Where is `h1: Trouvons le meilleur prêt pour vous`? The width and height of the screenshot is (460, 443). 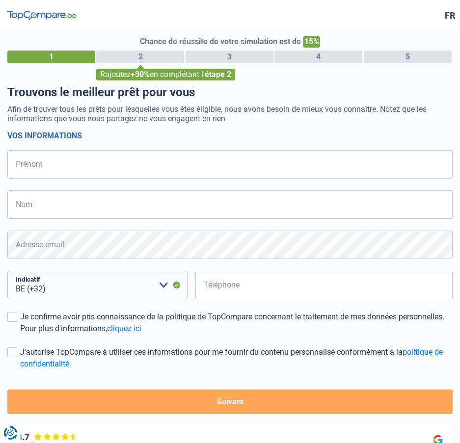
h1: Trouvons le meilleur prêt pour vous is located at coordinates (230, 92).